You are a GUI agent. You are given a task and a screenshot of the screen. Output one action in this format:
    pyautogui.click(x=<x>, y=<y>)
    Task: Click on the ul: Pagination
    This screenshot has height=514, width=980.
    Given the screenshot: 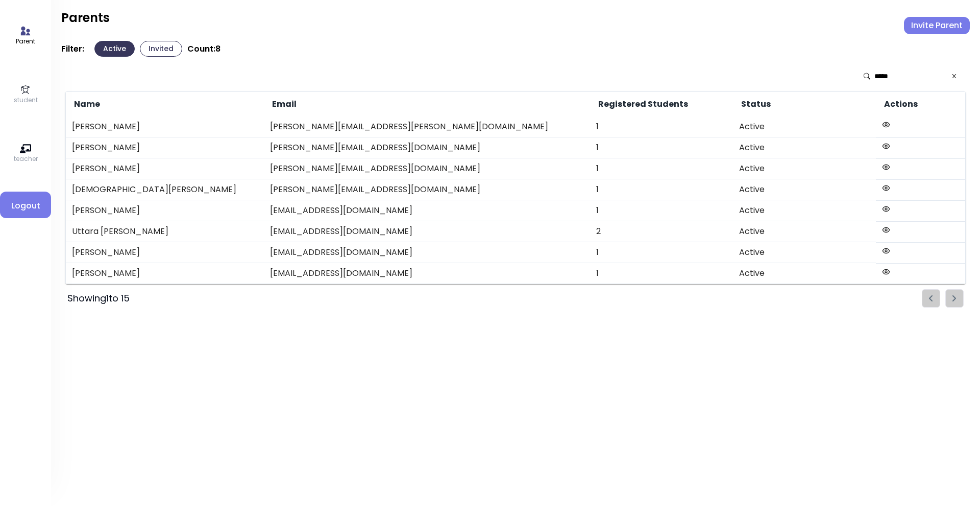 What is the action you would take?
    pyautogui.click(x=943, y=298)
    